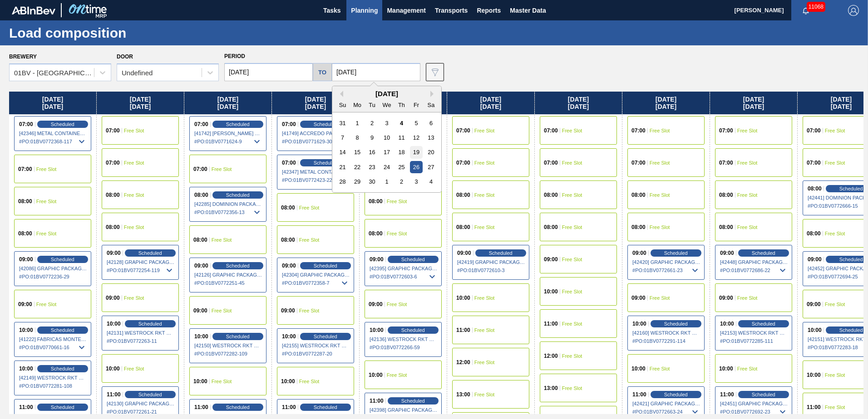  I want to click on span: [42126] GRAPHIC PACKAGING INTERNATIONA - 0008221069, so click(229, 275).